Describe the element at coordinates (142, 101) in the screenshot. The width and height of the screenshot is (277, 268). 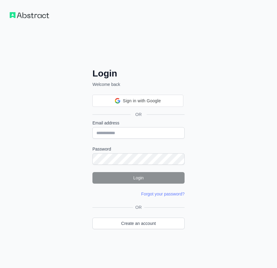
I see `span: Sign in with Google` at that location.